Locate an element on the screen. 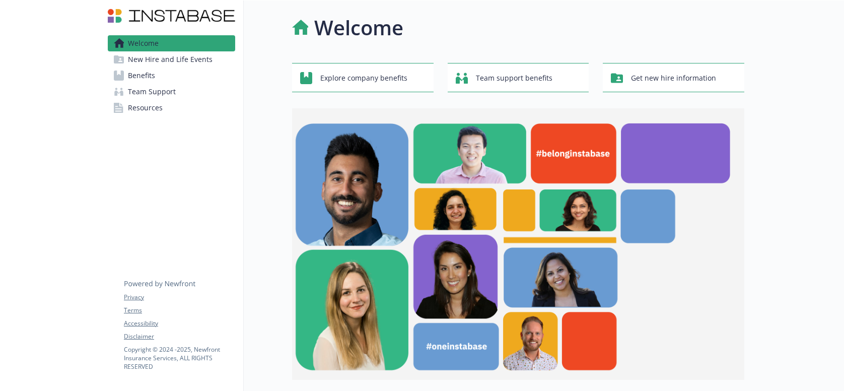 This screenshot has height=391, width=844. a: Terms is located at coordinates (179, 310).